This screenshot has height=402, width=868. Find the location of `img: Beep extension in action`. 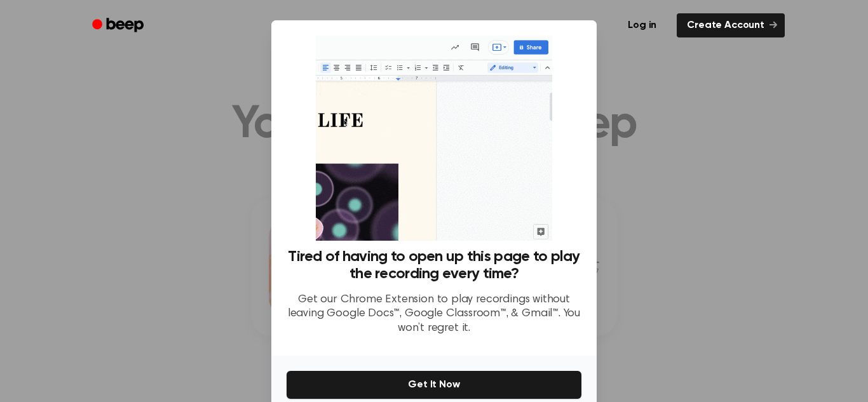

img: Beep extension in action is located at coordinates (433, 138).